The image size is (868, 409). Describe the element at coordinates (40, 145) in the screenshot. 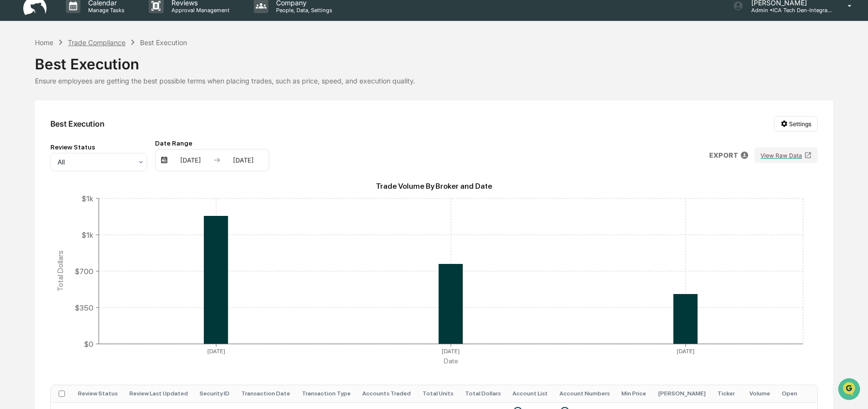

I see `span: Data Lookup` at that location.